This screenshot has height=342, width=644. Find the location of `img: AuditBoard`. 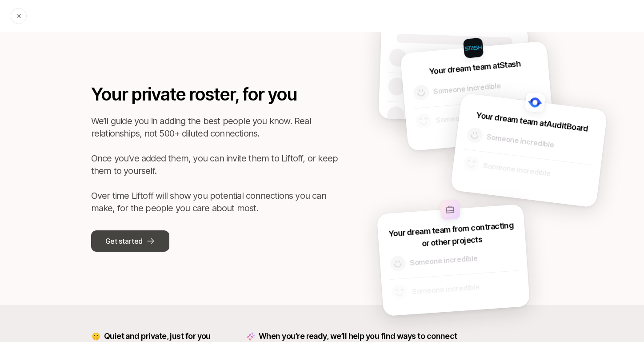

img: AuditBoard is located at coordinates (535, 102).